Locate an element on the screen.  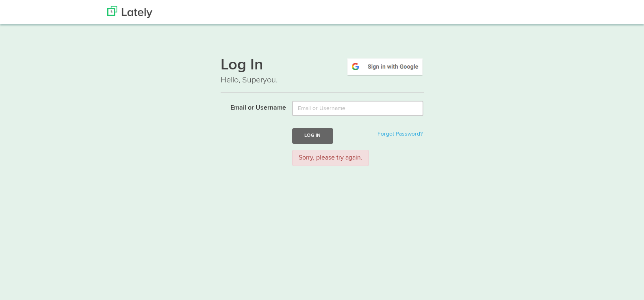
label: Email or Username is located at coordinates (250, 107).